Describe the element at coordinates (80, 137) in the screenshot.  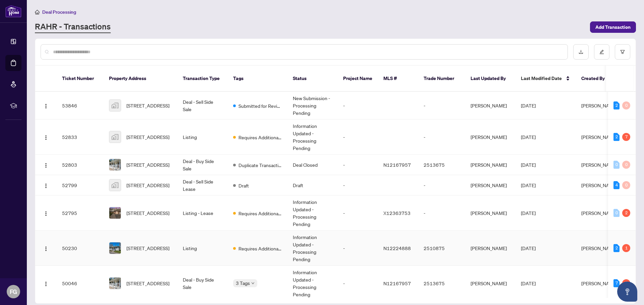
I see `td: 52833` at that location.